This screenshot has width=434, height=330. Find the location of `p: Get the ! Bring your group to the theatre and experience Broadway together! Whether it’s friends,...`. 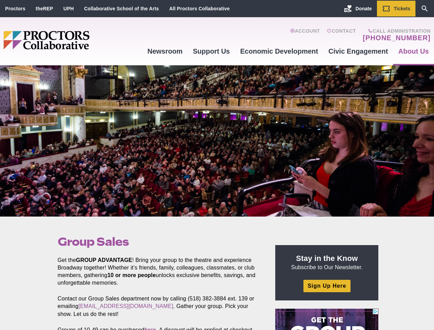

p: Get the ! Bring your group to the theatre and experience Broadway together! Whether it’s friends,... is located at coordinates (159, 271).